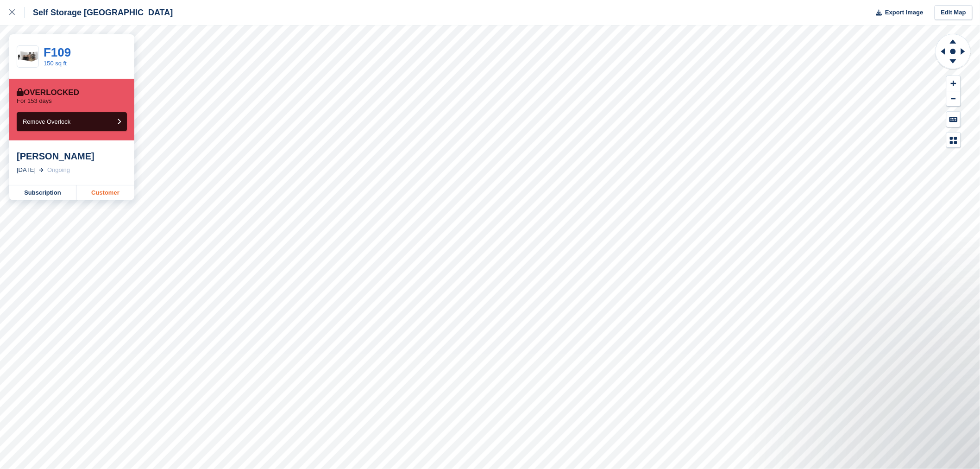 The height and width of the screenshot is (469, 980). Describe the element at coordinates (28, 57) in the screenshot. I see `img: 150-sqft-unit.jpg` at that location.